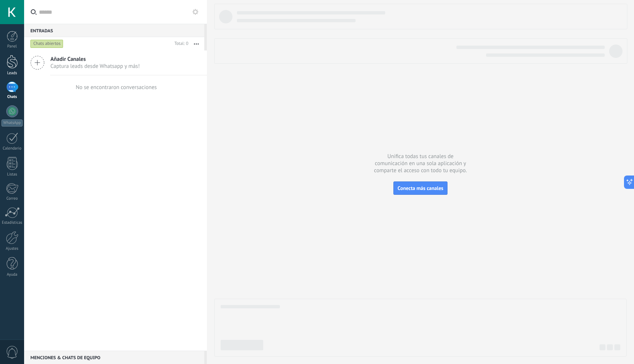 The image size is (634, 364). What do you see at coordinates (196, 44) in the screenshot?
I see `button: Más` at bounding box center [196, 44].